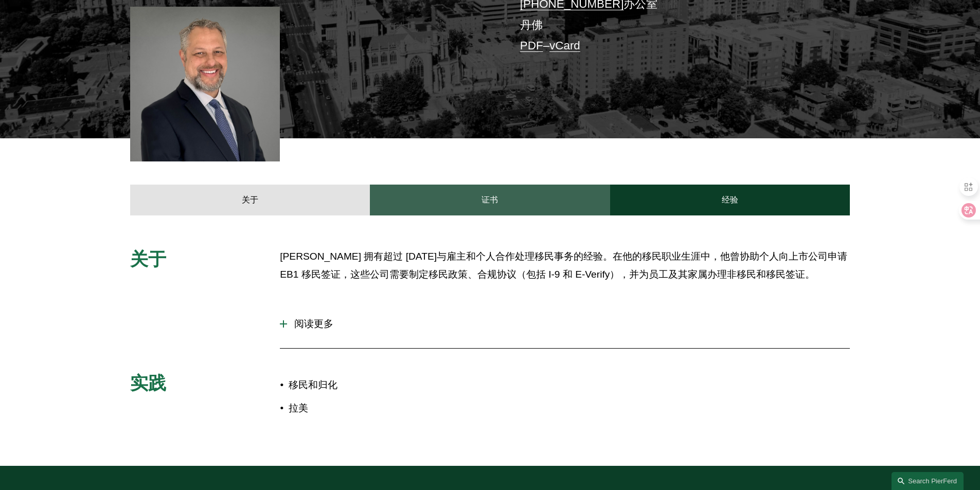 This screenshot has height=490, width=980. Describe the element at coordinates (730, 200) in the screenshot. I see `a: 经验` at that location.